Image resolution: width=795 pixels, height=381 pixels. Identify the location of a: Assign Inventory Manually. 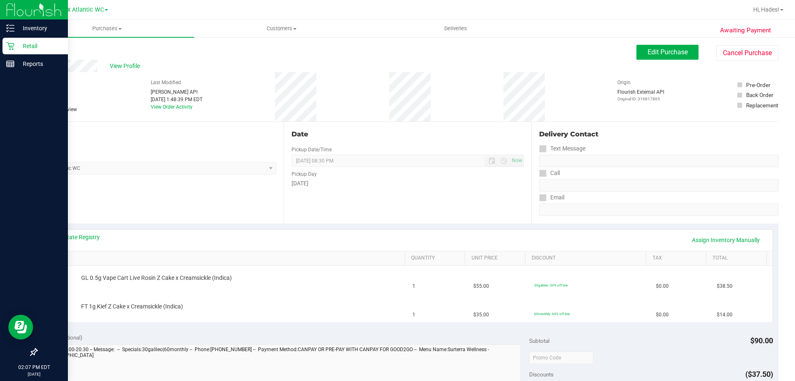
(726, 240).